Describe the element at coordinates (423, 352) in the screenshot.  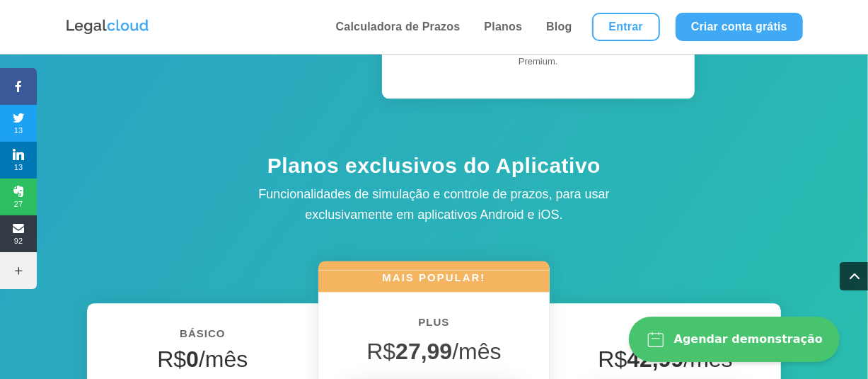
I see `strong: 27,99` at that location.